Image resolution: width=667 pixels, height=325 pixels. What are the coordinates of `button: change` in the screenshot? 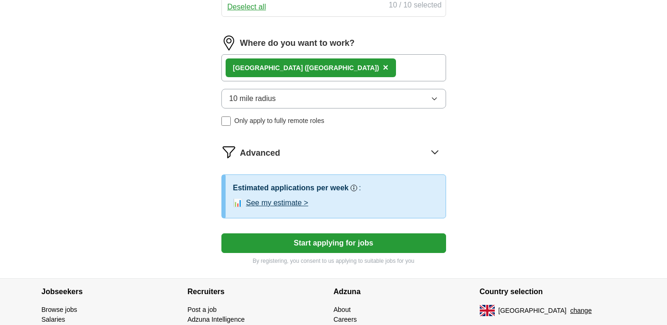 It's located at (581, 311).